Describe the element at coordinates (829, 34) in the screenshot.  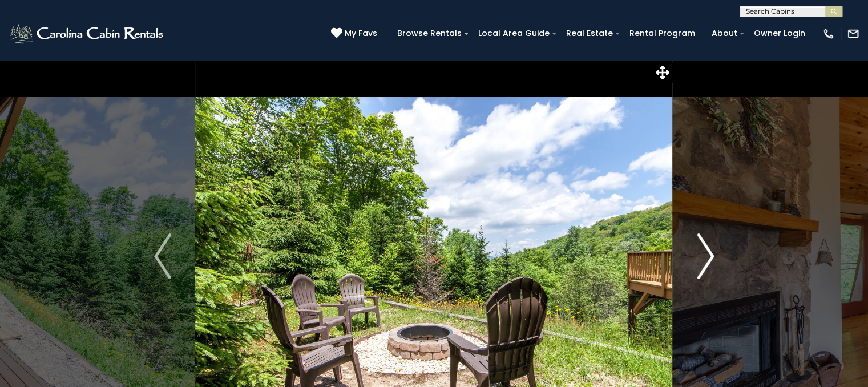
I see `img: phone-regular-white.png` at that location.